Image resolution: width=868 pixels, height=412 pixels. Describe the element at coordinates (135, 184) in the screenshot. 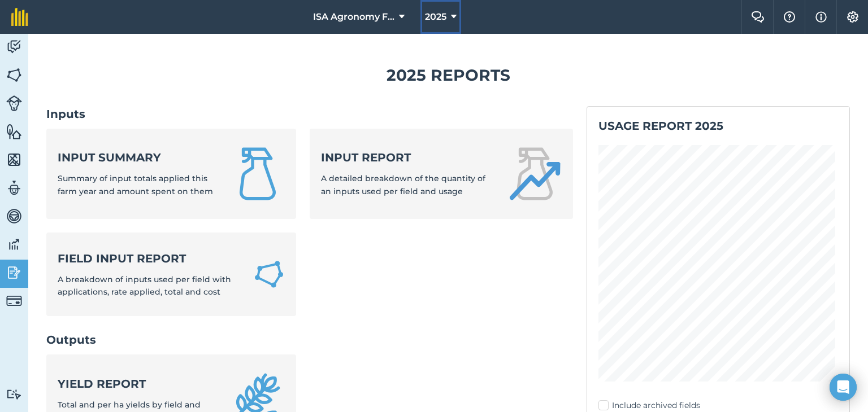

I see `span: Summary of input totals applied this farm year and amount spent on them` at that location.